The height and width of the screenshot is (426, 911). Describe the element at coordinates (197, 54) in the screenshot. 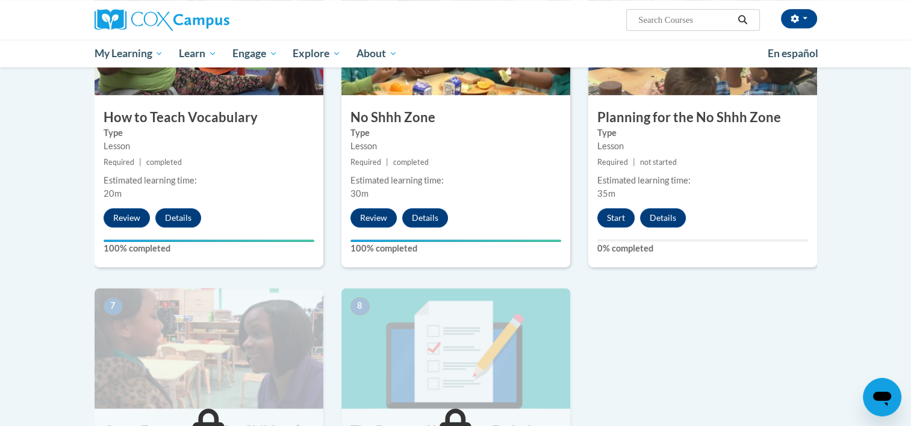

I see `a: Learn` at that location.